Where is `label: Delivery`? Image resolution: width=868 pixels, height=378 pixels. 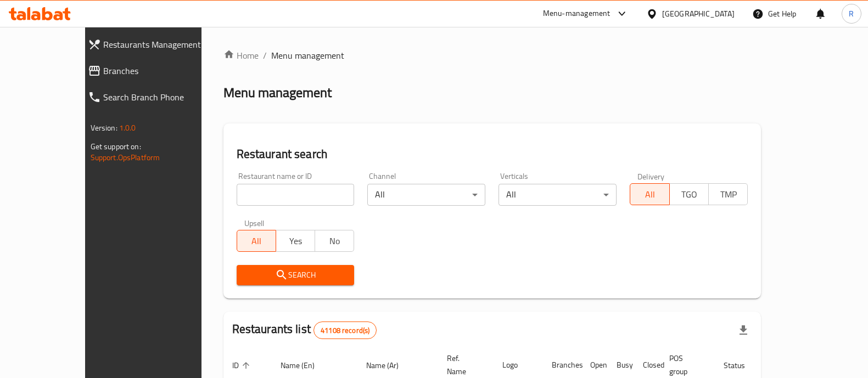 label: Delivery is located at coordinates (651, 176).